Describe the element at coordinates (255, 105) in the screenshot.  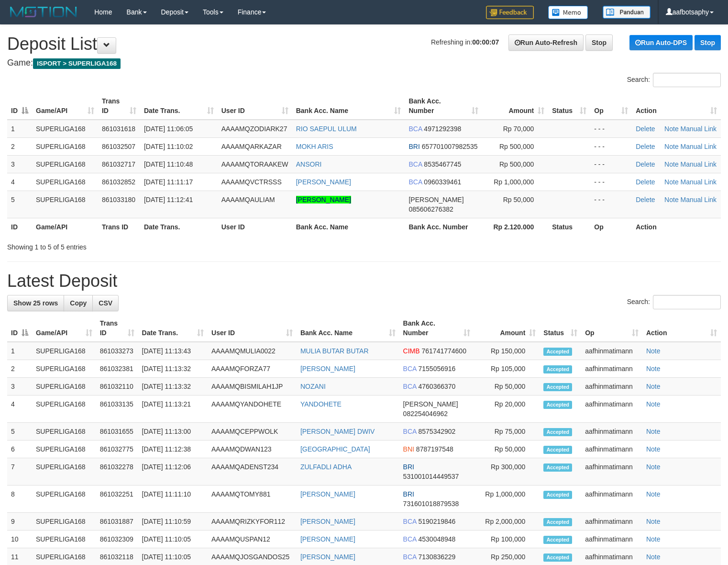
I see `th: User ID: activate to sort column ascending` at that location.